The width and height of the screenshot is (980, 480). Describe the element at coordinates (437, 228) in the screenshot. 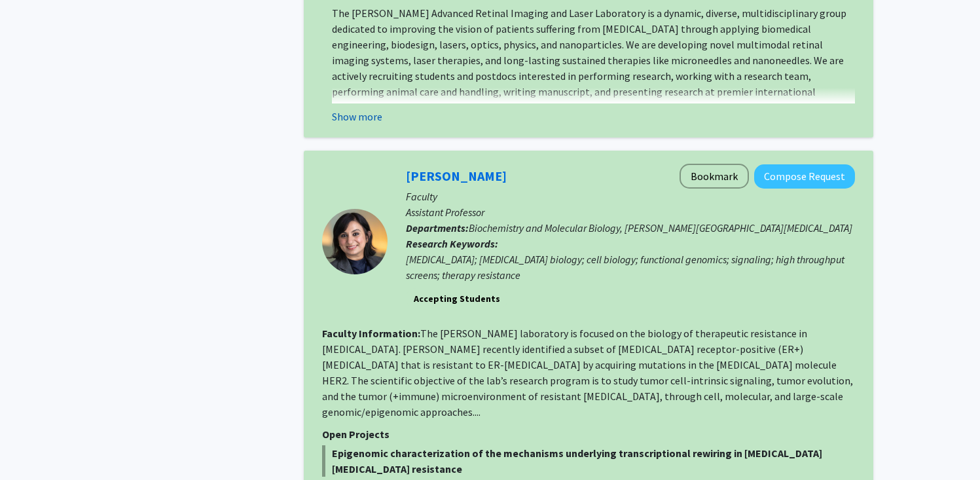

I see `b: Departments:` at that location.